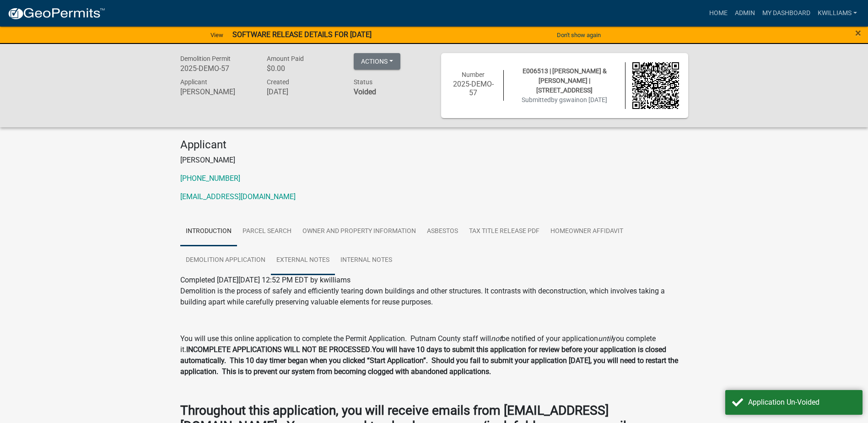 Image resolution: width=868 pixels, height=423 pixels. What do you see at coordinates (303, 260) in the screenshot?
I see `a: External Notes` at bounding box center [303, 260].